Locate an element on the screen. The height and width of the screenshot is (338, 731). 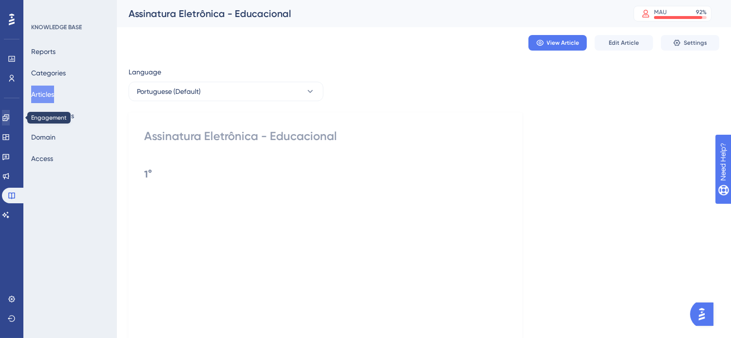
span: Need Help? is located at coordinates (42, 8).